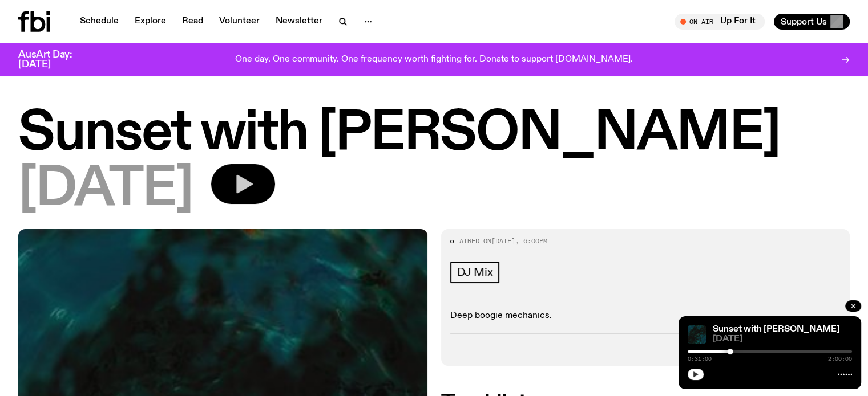 The width and height of the screenshot is (868, 396). What do you see at coordinates (150, 22) in the screenshot?
I see `a: Explore` at bounding box center [150, 22].